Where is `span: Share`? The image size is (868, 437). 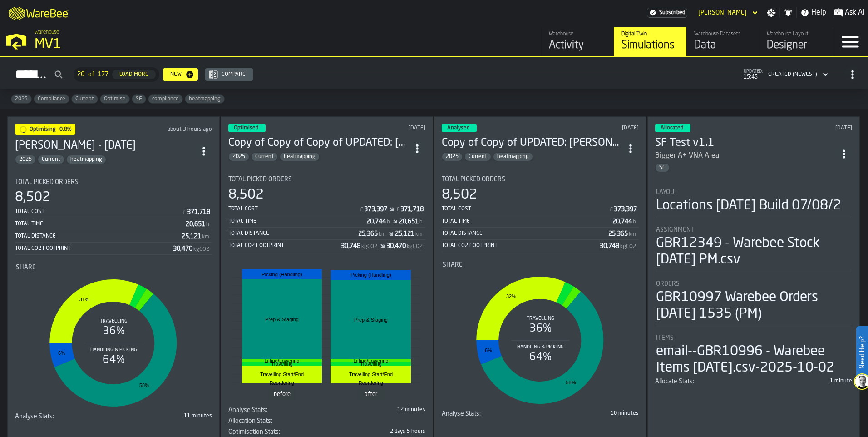
span: Share is located at coordinates (26, 268).